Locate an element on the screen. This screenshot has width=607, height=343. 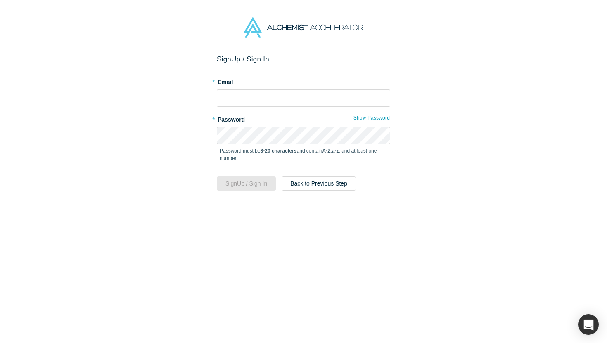
strong: A-Z is located at coordinates (326, 151).